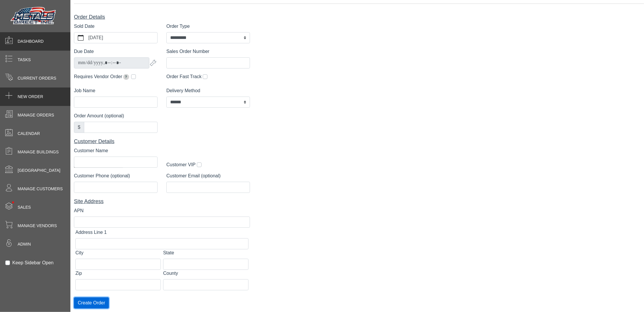  I want to click on span: Dashboard, so click(30, 41).